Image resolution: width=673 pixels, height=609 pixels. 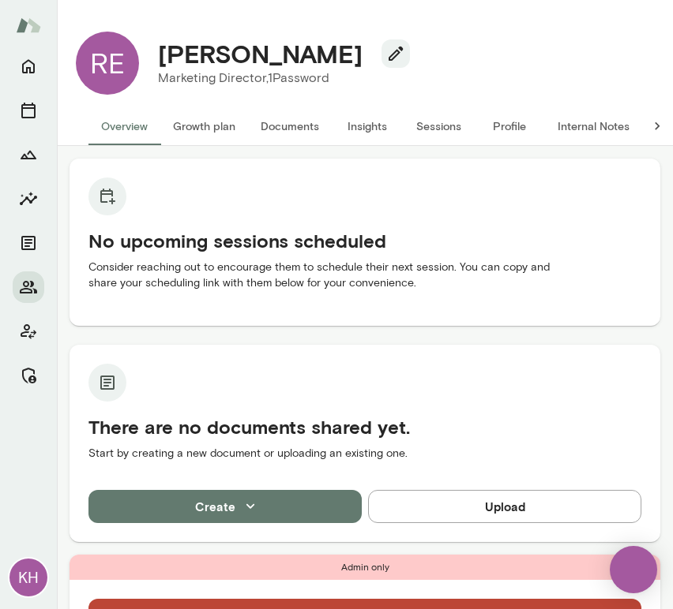 What do you see at coordinates (28, 332) in the screenshot?
I see `button: Client app` at bounding box center [28, 332].